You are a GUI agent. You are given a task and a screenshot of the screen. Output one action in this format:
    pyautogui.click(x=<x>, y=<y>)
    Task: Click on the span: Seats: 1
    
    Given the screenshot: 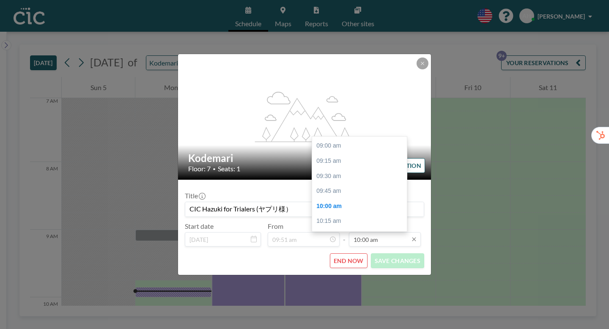 What is the action you would take?
    pyautogui.click(x=229, y=169)
    